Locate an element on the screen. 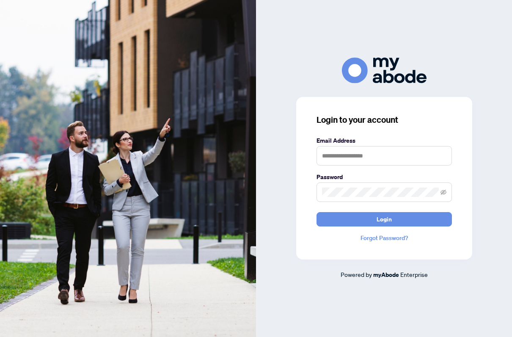 The height and width of the screenshot is (337, 512). h3: Login to your account is located at coordinates (384, 120).